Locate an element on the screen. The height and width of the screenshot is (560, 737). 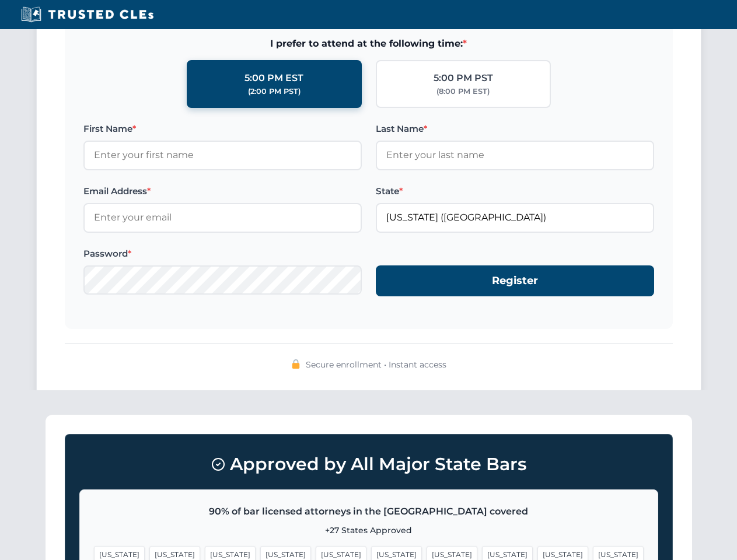
span: I prefer to attend at the following time: is located at coordinates (368, 44).